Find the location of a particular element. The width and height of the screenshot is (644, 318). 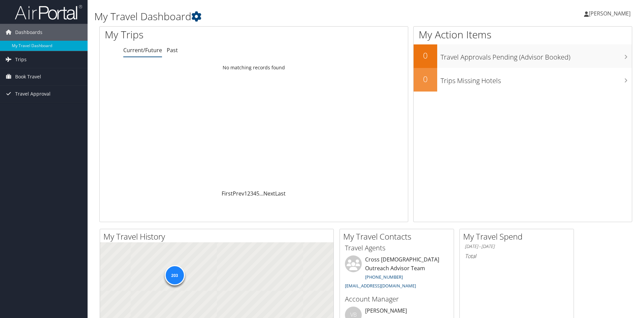

a: 0Travel Approvals Pending (Advisor Booked) is located at coordinates (523, 56).